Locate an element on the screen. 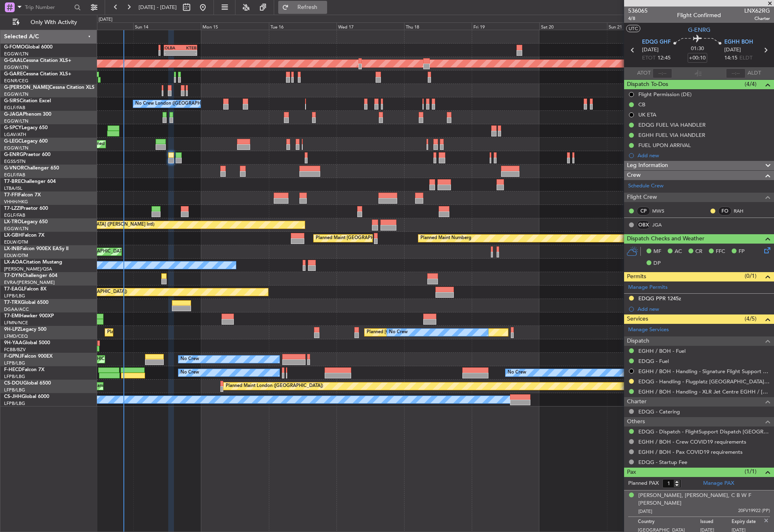 Image resolution: width=774 pixels, height=532 pixels. a: CS-DOUGlobal 6500 is located at coordinates (28, 383).